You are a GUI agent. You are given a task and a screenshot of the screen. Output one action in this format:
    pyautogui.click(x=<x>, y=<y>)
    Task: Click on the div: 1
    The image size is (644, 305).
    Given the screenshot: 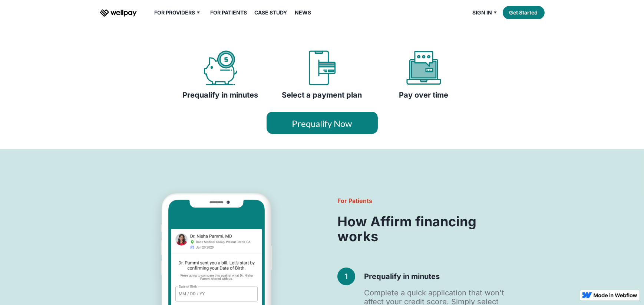 What is the action you would take?
    pyautogui.click(x=347, y=276)
    